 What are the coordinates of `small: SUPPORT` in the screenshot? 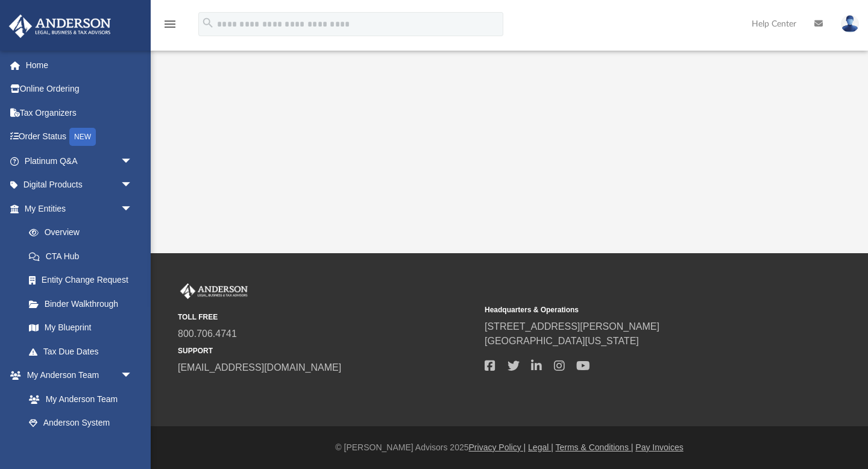 It's located at (327, 351).